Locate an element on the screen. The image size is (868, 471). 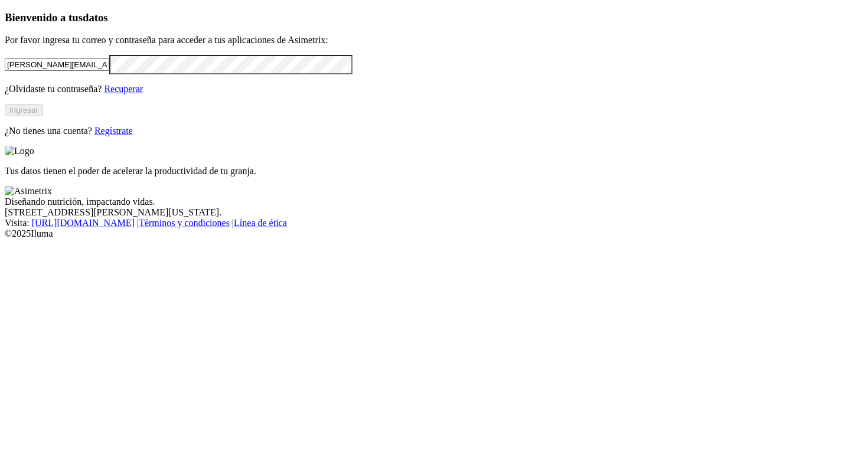
a: Términos y condiciones is located at coordinates (184, 222).